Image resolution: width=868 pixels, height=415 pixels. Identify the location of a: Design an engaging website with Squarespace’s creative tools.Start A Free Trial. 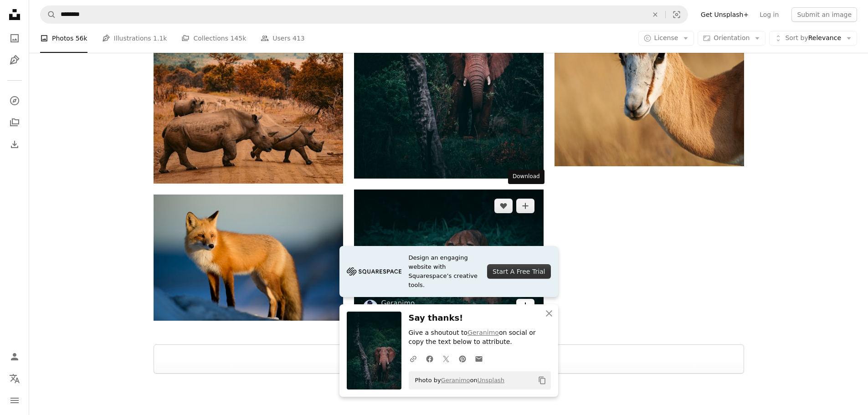
(449, 271).